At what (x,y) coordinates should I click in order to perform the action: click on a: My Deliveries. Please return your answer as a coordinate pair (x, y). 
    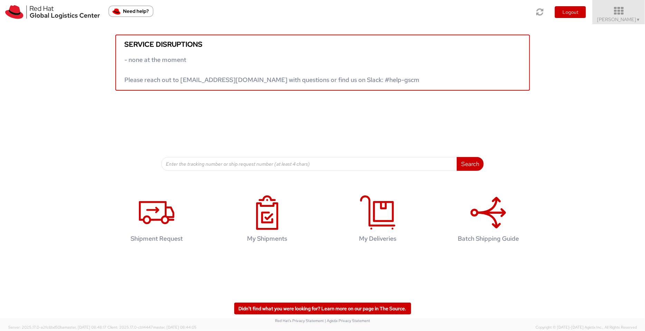
    Looking at the image, I should click on (378, 220).